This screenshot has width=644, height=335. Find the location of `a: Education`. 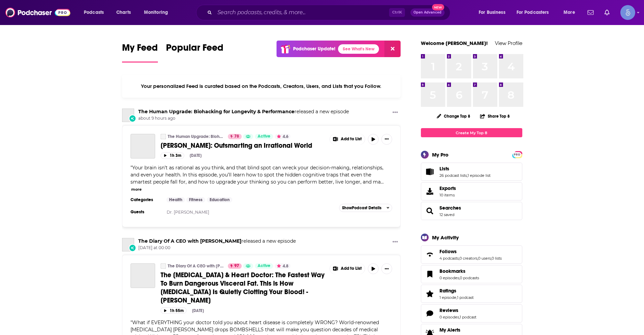

a: Education is located at coordinates (219, 200).